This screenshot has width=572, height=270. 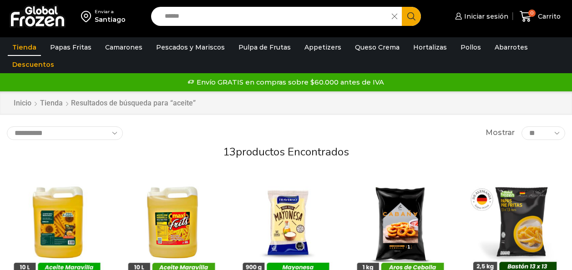 What do you see at coordinates (124, 47) in the screenshot?
I see `a: Camarones` at bounding box center [124, 47].